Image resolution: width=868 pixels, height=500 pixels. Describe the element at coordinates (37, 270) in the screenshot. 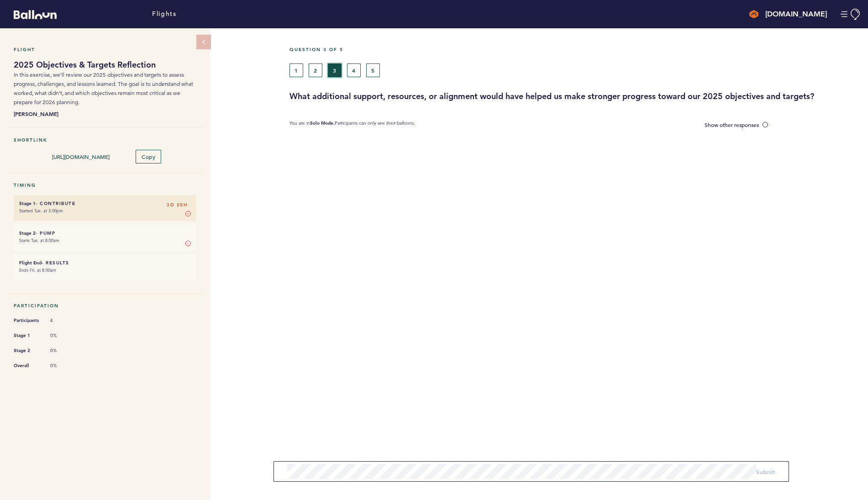

I see `time: Ends Fri. at 8:00am` at that location.